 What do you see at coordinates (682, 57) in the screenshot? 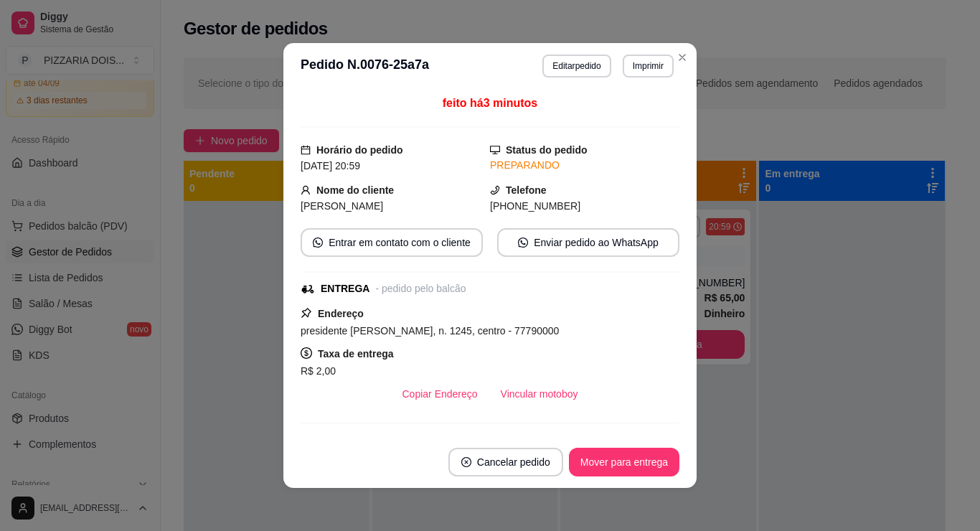
I see `button: Close` at bounding box center [682, 57].